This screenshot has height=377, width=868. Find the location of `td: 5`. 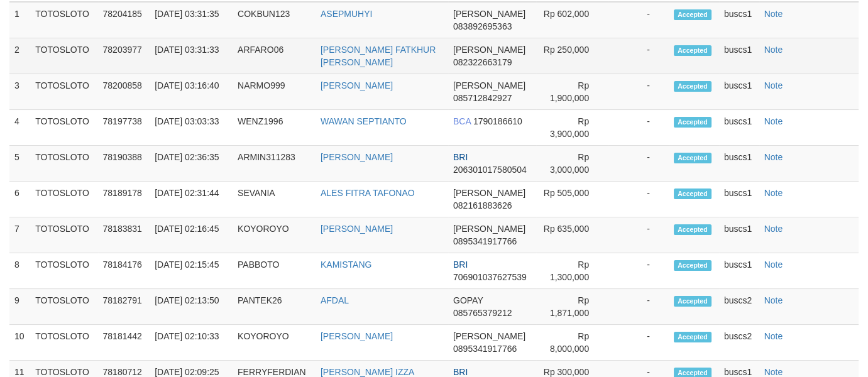

td: 5 is located at coordinates (20, 163).